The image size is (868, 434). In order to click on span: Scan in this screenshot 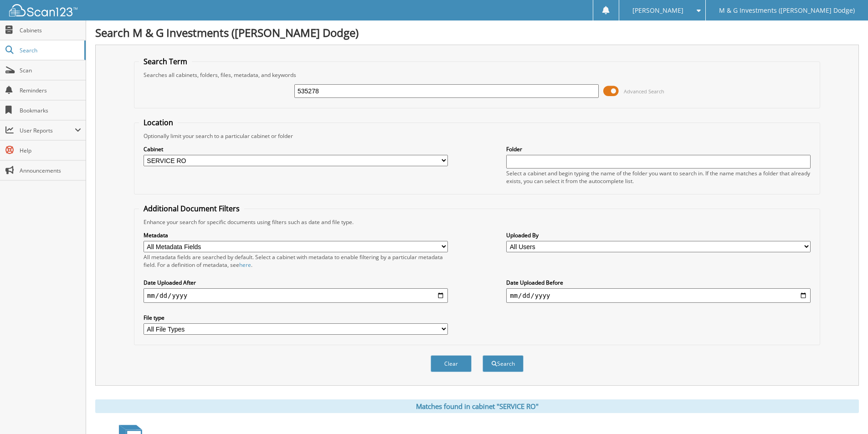, I will do `click(50, 70)`.